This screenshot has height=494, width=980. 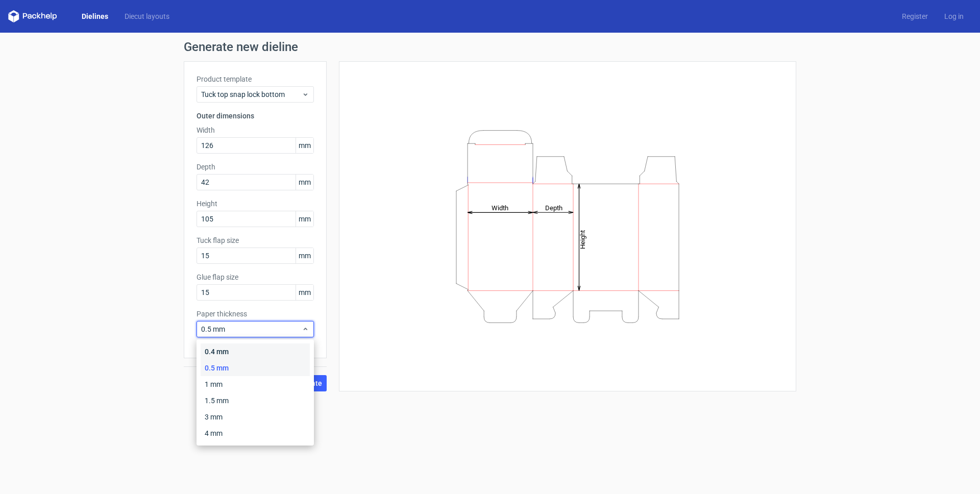 I want to click on div: 0.4 mm, so click(x=255, y=351).